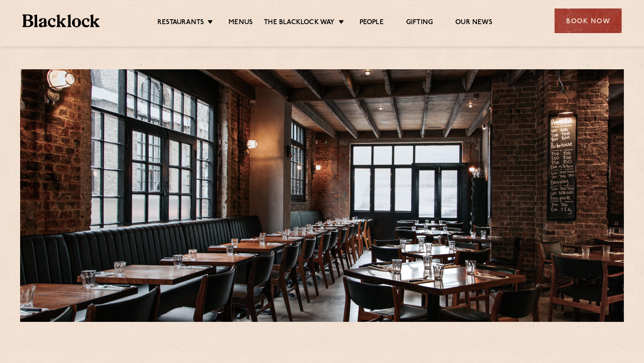 The height and width of the screenshot is (363, 644). Describe the element at coordinates (420, 23) in the screenshot. I see `a: Gifting` at that location.